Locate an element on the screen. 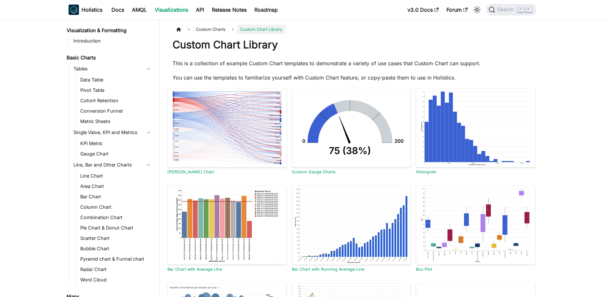  a: Custom Gauge Charts is located at coordinates (314, 172).